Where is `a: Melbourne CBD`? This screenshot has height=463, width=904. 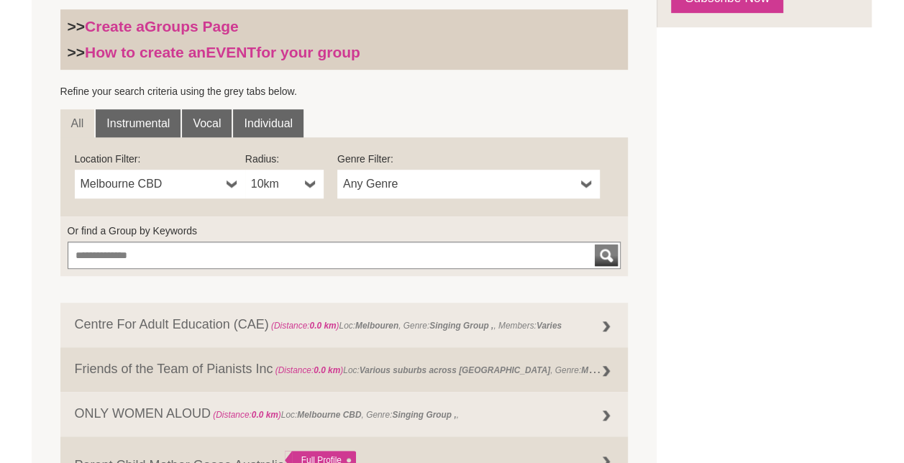
a: Melbourne CBD is located at coordinates (160, 184).